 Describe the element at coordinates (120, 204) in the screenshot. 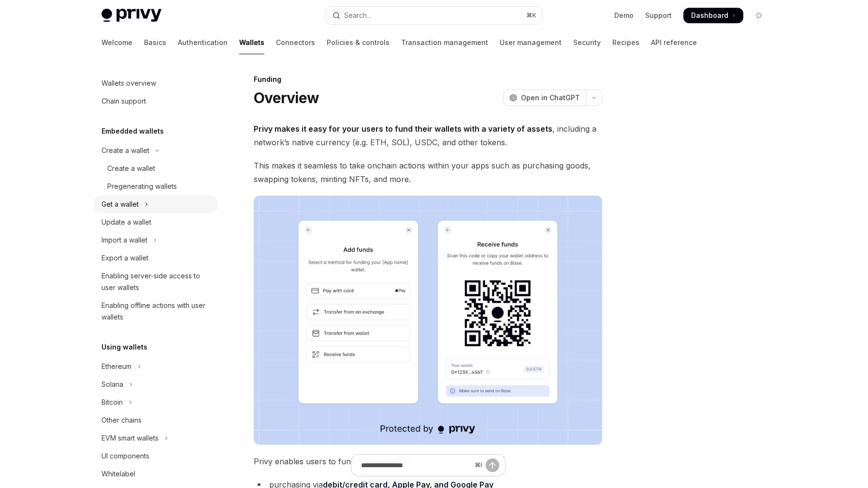

I see `div: Get a wallet` at that location.